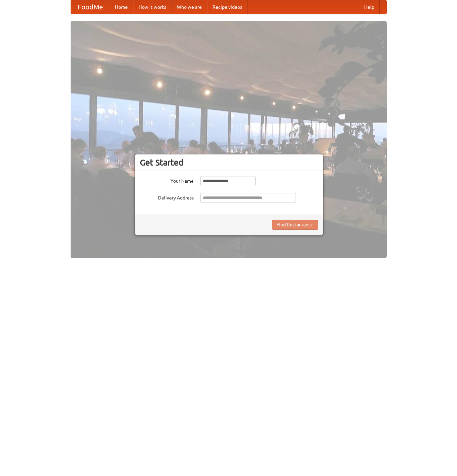  Describe the element at coordinates (190, 7) in the screenshot. I see `a: Who we are` at that location.